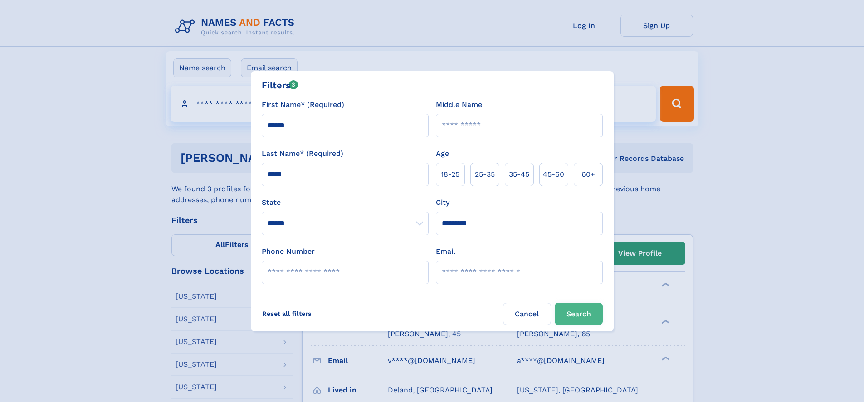 The height and width of the screenshot is (402, 864). I want to click on span: 25‑35, so click(485, 175).